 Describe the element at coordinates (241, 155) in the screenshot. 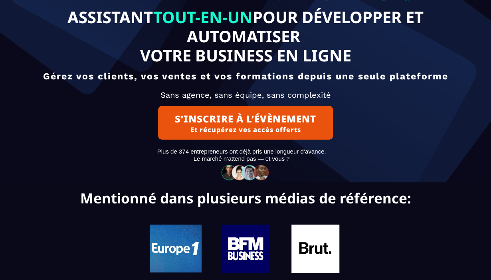

I see `text: Plus de 374 entrepreneurs ont déjà pris une longueur d’avance. Le marché n’attend pas — et vous ?` at that location.